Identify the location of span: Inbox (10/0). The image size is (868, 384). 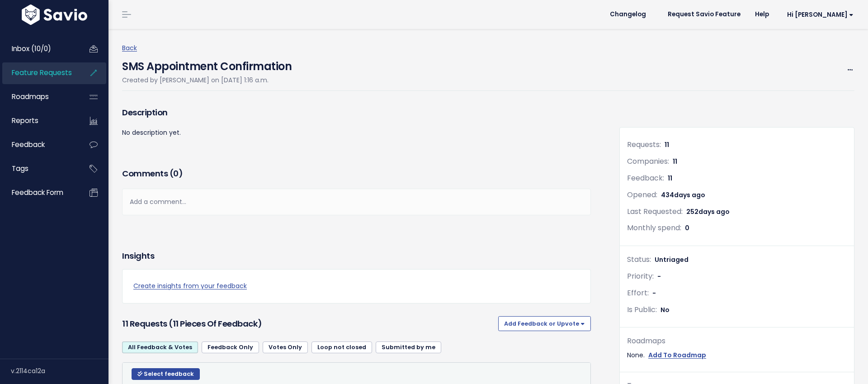
(31, 48).